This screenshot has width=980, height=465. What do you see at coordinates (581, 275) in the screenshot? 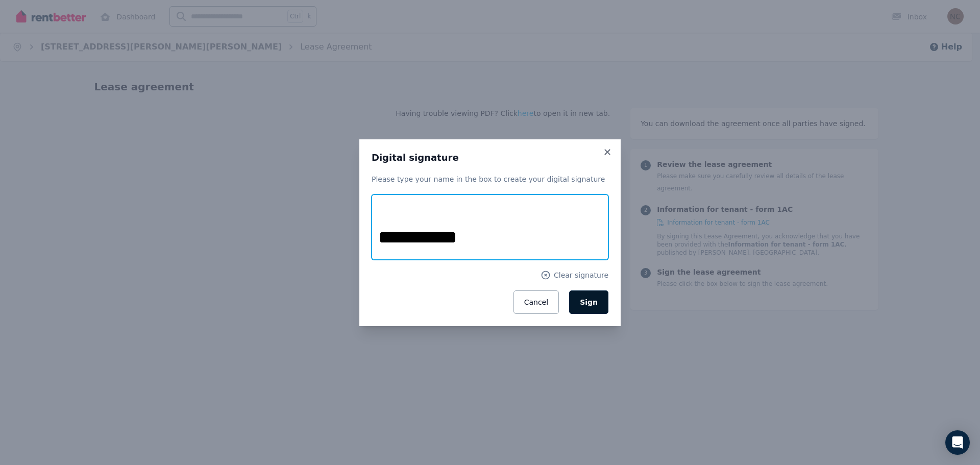
I see `span: Clear signature` at bounding box center [581, 275].